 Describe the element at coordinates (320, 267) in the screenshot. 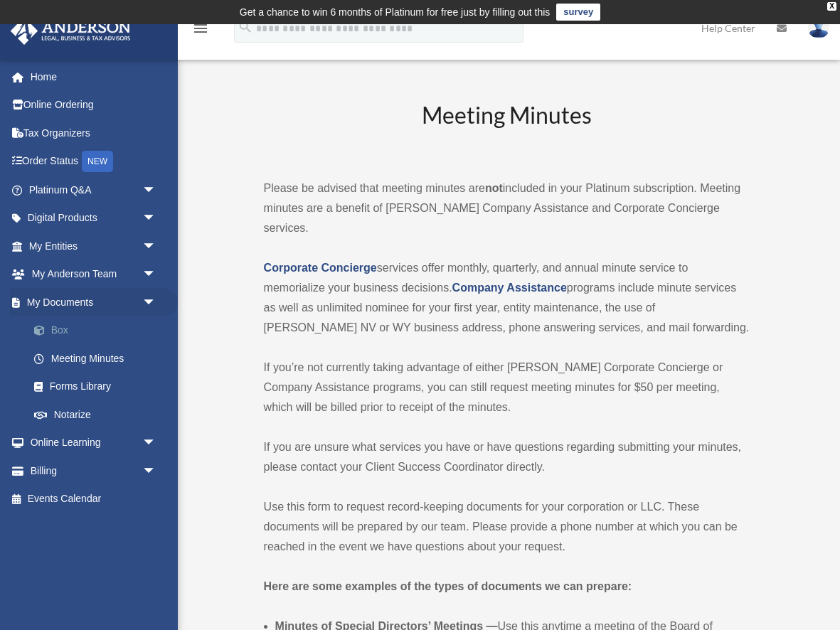

I see `a: Corporate Concierge` at that location.